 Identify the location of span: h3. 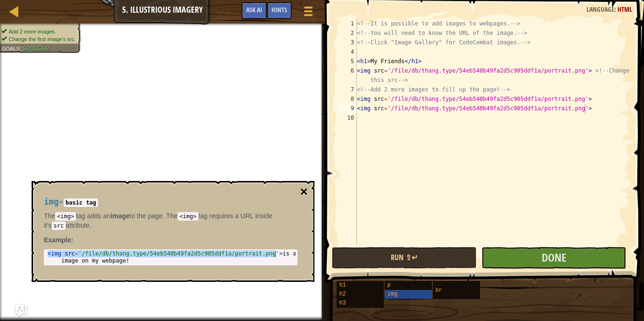
(342, 303).